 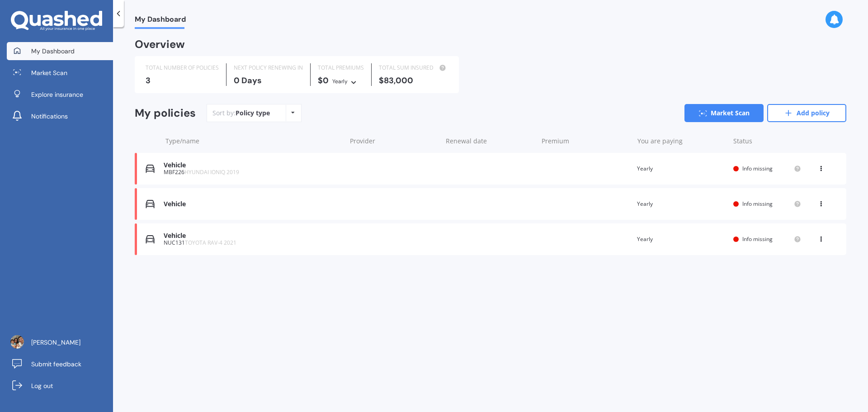 What do you see at coordinates (767, 141) in the screenshot?
I see `div: Status` at bounding box center [767, 141].